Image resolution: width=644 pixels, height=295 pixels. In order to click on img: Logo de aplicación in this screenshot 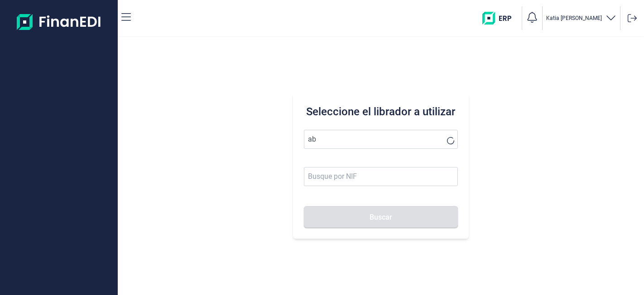, I will do `click(59, 22)`.